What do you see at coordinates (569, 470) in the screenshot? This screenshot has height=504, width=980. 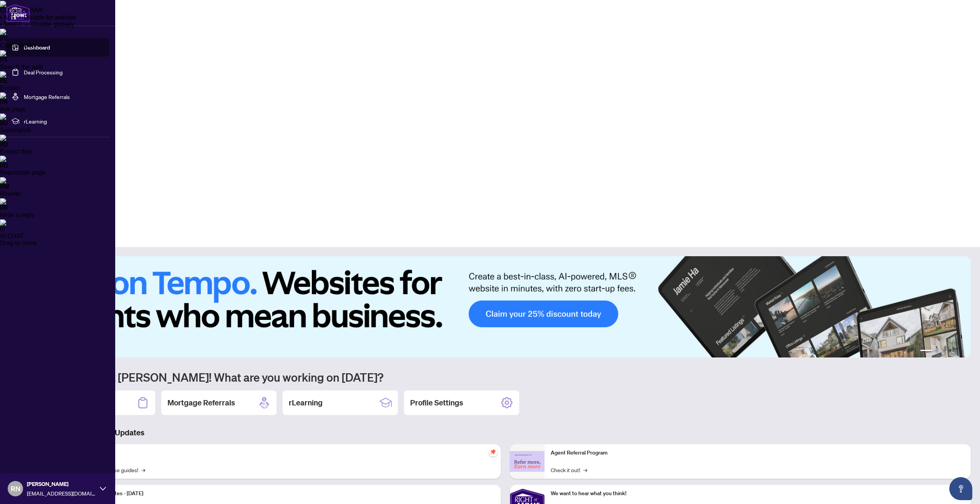 I see `a: Check it out!→` at bounding box center [569, 470].